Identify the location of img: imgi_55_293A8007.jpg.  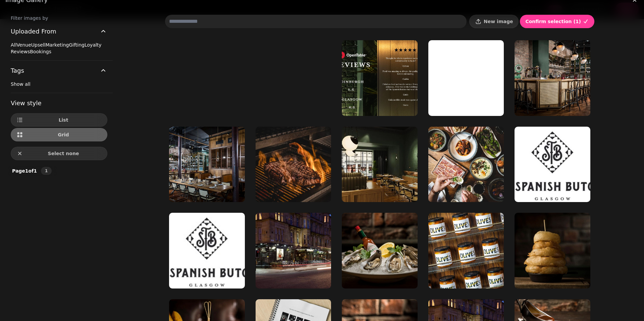
(379, 250).